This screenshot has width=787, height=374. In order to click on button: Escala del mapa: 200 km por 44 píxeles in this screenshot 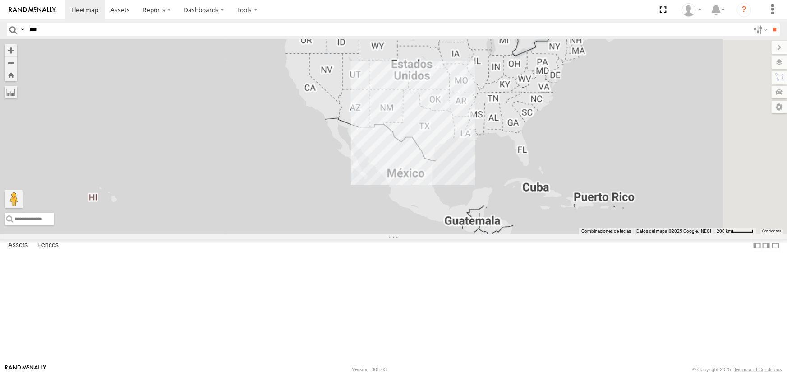, I will do `click(735, 231)`.